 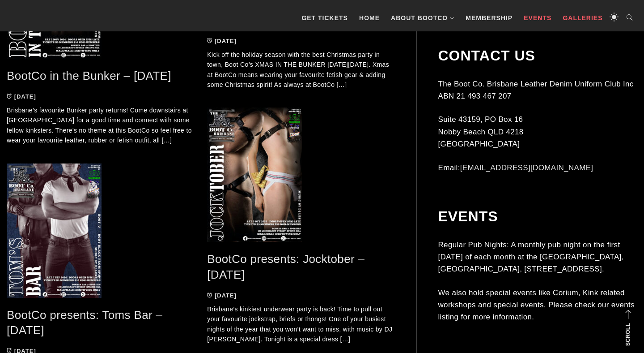 I want to click on a: About BootCo, so click(x=423, y=18).